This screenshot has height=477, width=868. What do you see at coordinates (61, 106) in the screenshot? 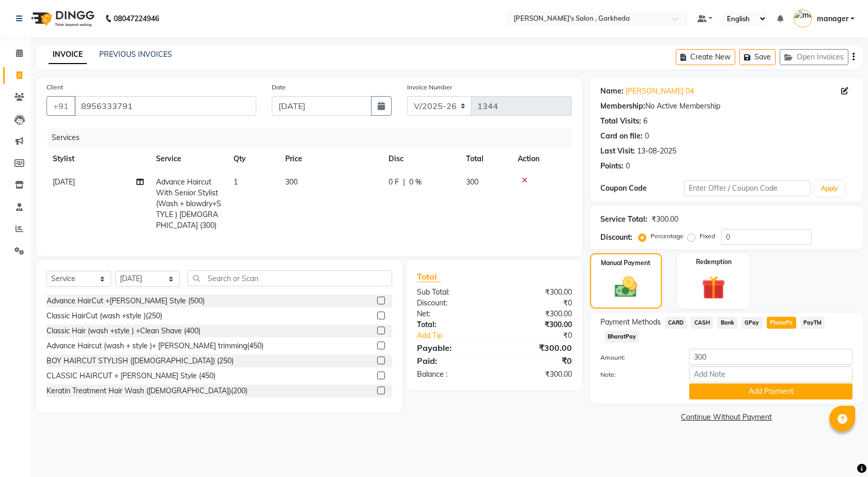
I see `button: +91` at bounding box center [61, 106].